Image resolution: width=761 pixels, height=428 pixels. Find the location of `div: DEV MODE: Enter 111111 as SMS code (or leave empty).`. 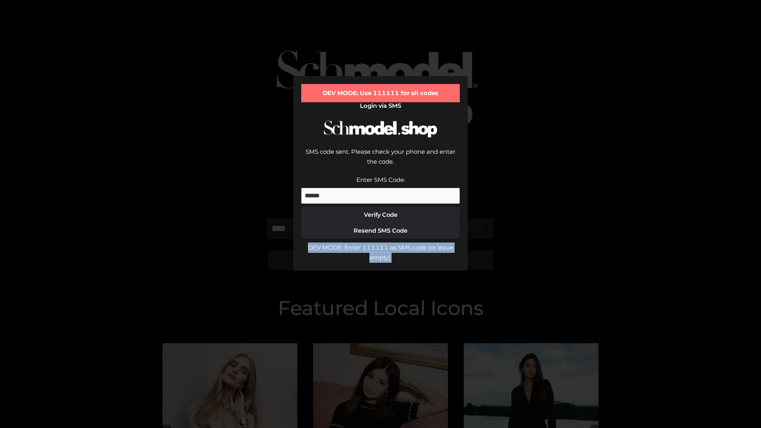

div: DEV MODE: Enter 111111 as SMS code (or leave empty). is located at coordinates (380, 252).